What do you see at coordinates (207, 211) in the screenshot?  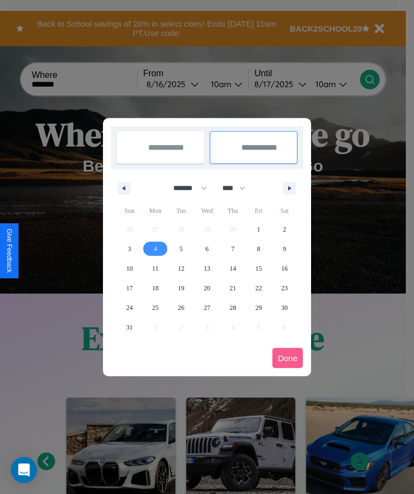 I see `span: Wed` at bounding box center [207, 211].